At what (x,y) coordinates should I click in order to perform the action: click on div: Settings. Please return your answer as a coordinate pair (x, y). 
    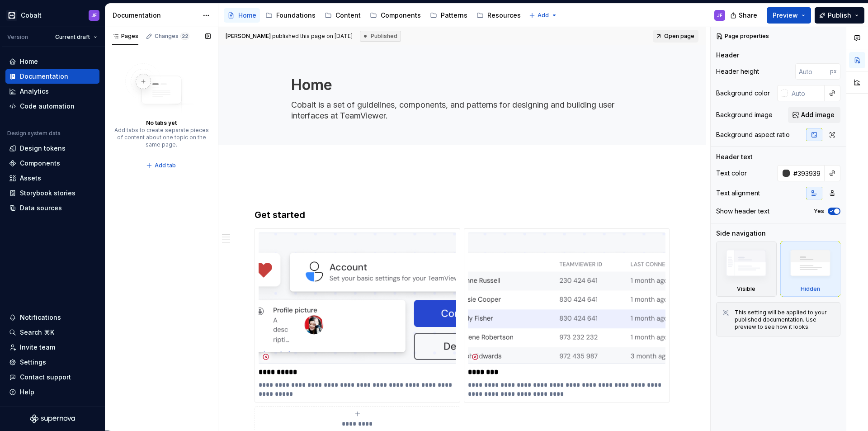
    Looking at the image, I should click on (33, 362).